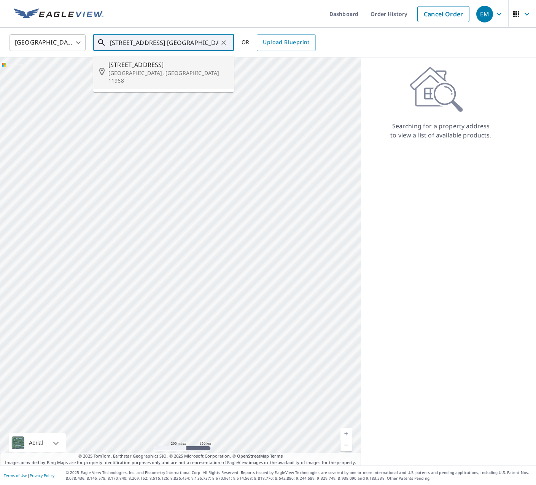 The height and width of the screenshot is (485, 536). What do you see at coordinates (279, 43) in the screenshot?
I see `div: OR` at bounding box center [279, 43].